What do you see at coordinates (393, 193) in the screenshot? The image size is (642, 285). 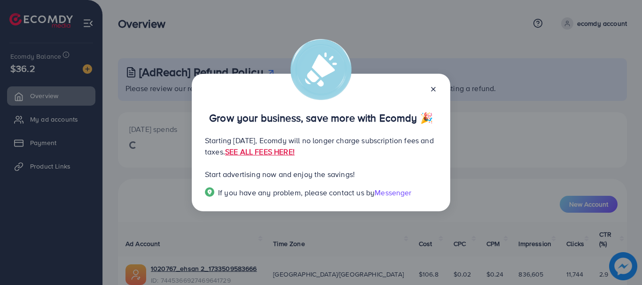 I see `span: Messenger` at bounding box center [393, 193].